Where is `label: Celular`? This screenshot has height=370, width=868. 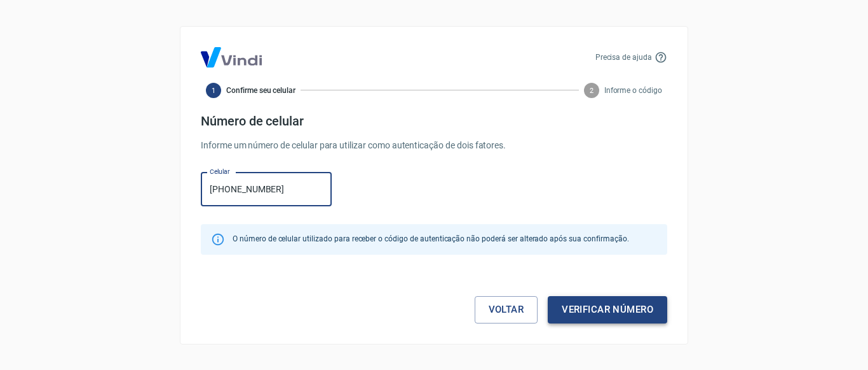 label: Celular is located at coordinates (220, 171).